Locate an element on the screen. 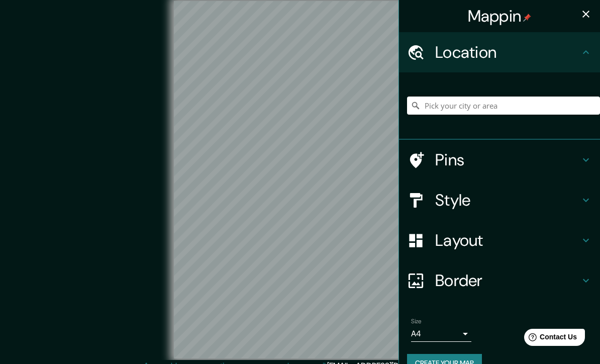  div: Style is located at coordinates (499, 200).